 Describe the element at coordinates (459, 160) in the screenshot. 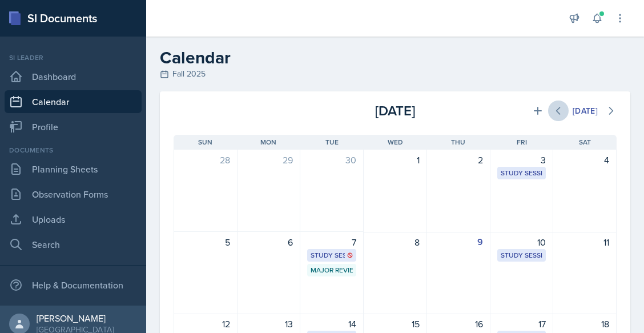

I see `div: 2` at that location.